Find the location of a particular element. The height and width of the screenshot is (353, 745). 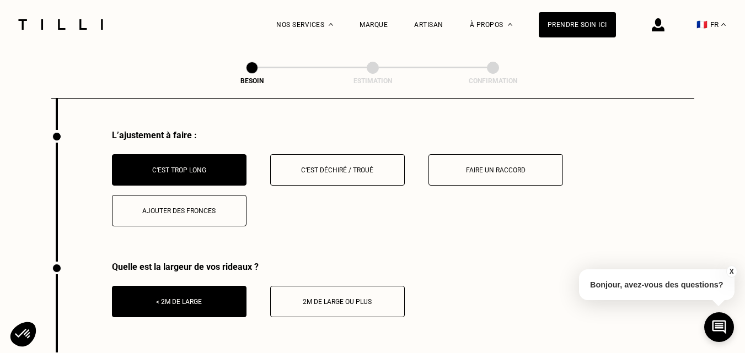

div: Besoin is located at coordinates (252, 81).